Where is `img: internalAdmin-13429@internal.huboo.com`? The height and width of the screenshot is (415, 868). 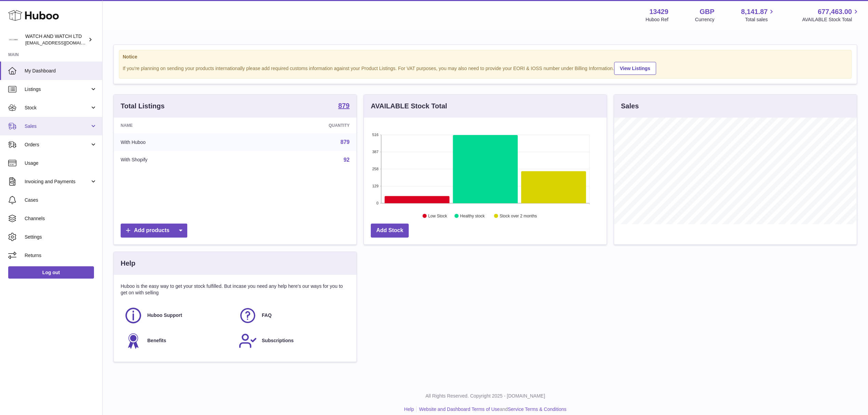 img: internalAdmin-13429@internal.huboo.com is located at coordinates (13, 40).